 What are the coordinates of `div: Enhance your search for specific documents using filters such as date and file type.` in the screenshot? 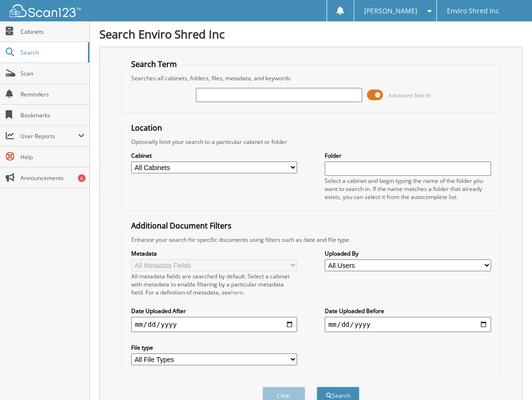 It's located at (311, 240).